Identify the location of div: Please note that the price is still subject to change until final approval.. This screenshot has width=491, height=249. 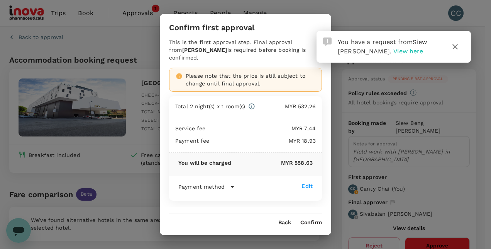
(251, 80).